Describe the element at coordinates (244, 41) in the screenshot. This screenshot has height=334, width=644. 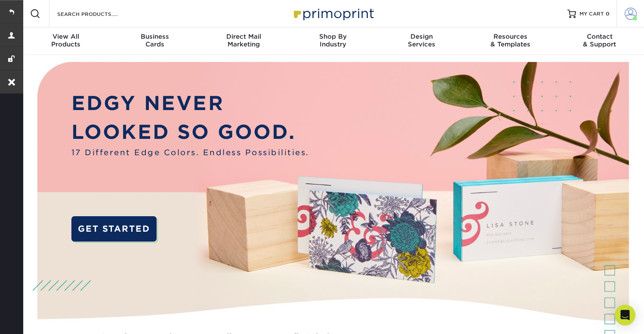
I see `a: Direct MailMarketing` at that location.